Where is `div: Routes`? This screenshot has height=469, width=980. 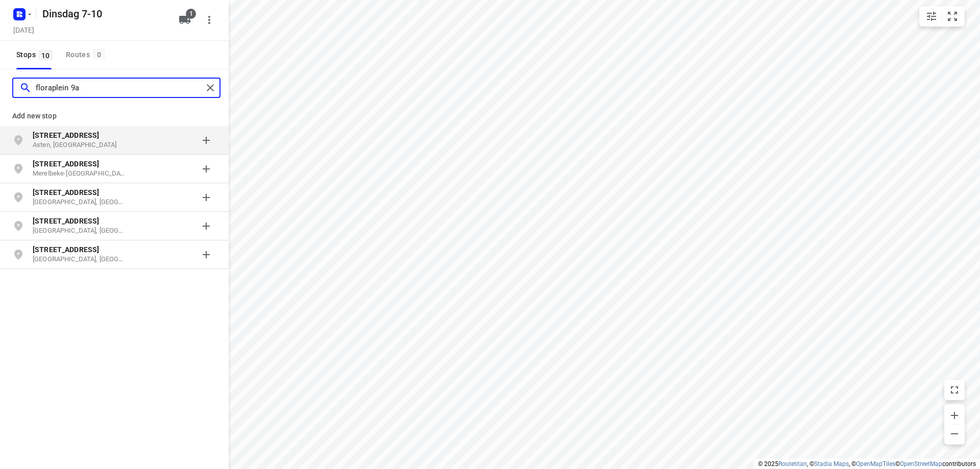
div: Routes is located at coordinates (87, 55).